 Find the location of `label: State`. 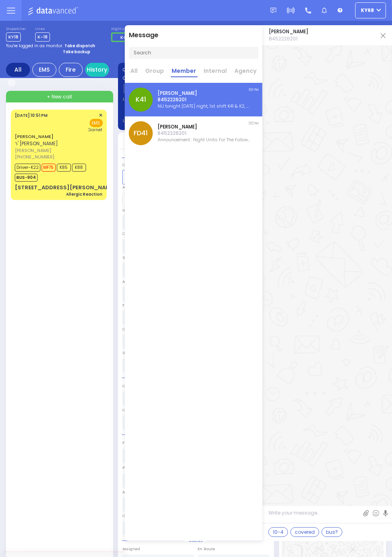

label: State is located at coordinates (128, 353).